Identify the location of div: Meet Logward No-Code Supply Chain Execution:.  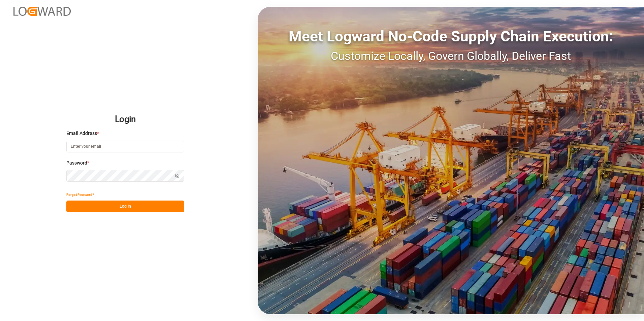
(450, 37).